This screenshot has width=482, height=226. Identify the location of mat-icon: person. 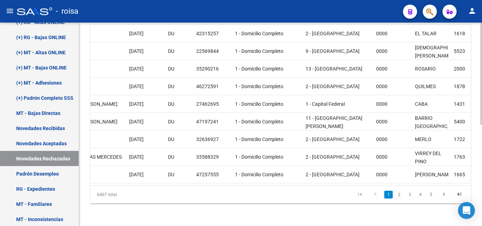
(472, 11).